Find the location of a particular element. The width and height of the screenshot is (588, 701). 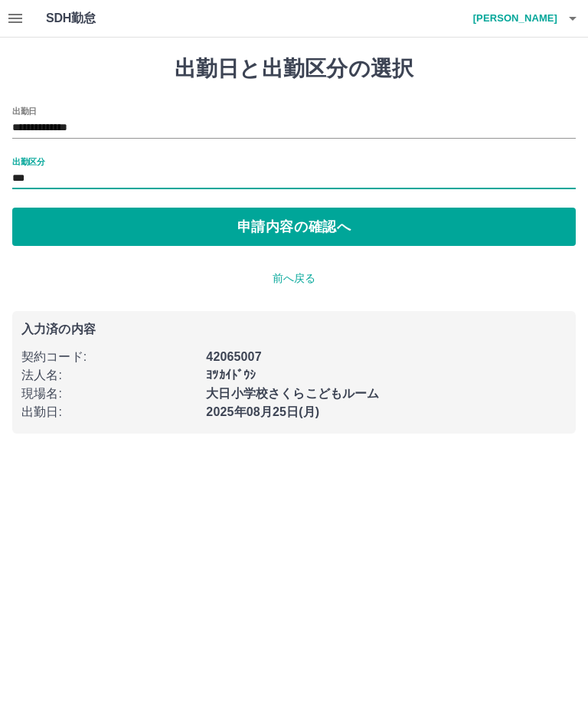

p: 法人名 : is located at coordinates (109, 376).